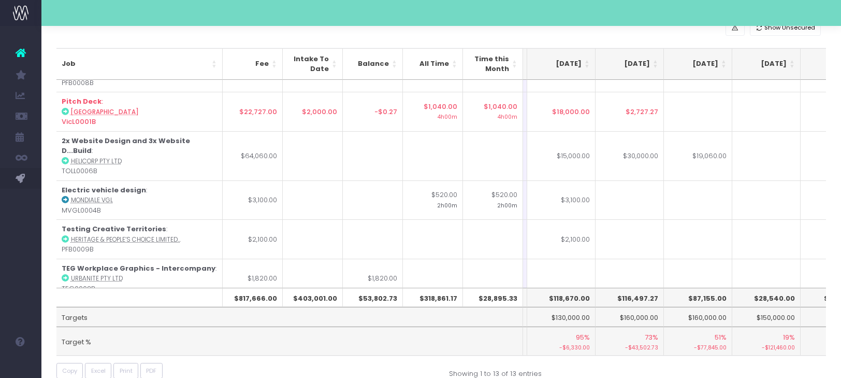  I want to click on th: All Time: activate to sort column ascending, so click(433, 64).